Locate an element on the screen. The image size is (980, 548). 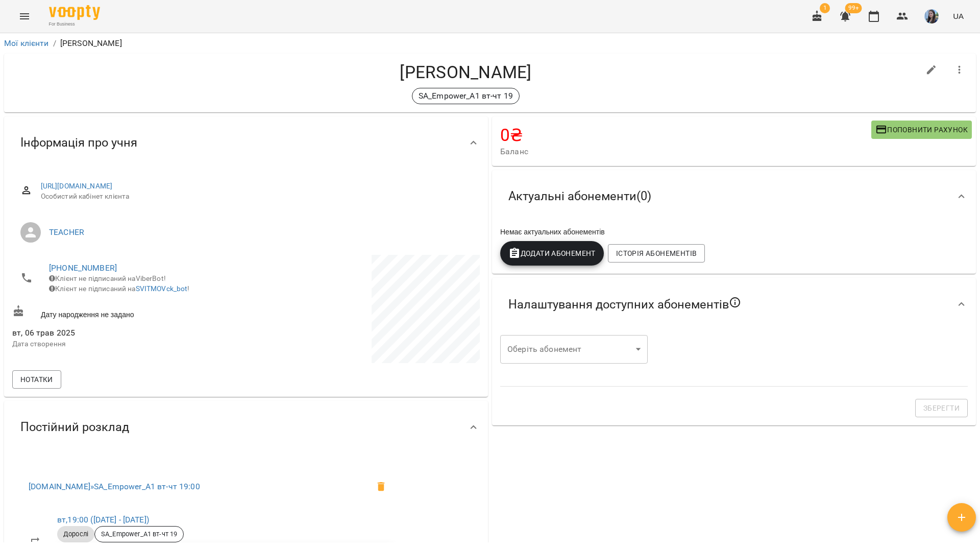
button: Поповнити рахунок is located at coordinates (921, 129).